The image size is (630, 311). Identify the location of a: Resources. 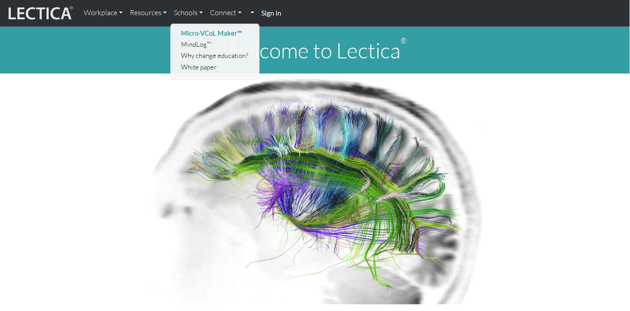
(148, 13).